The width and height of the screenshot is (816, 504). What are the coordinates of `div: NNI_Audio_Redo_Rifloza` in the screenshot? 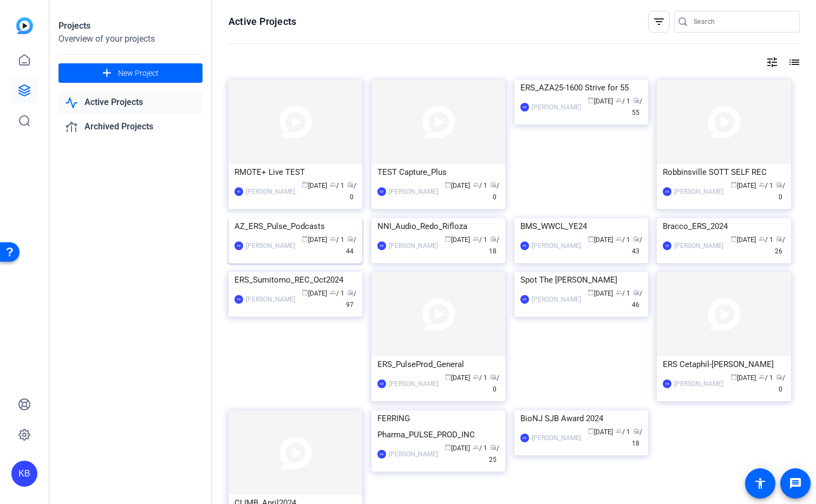 It's located at (438, 227).